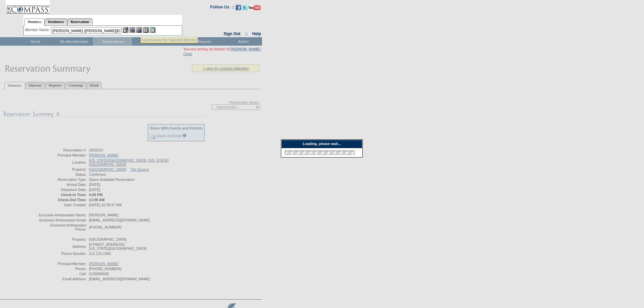 Image resolution: width=644 pixels, height=308 pixels. I want to click on a: Members, so click(34, 22).